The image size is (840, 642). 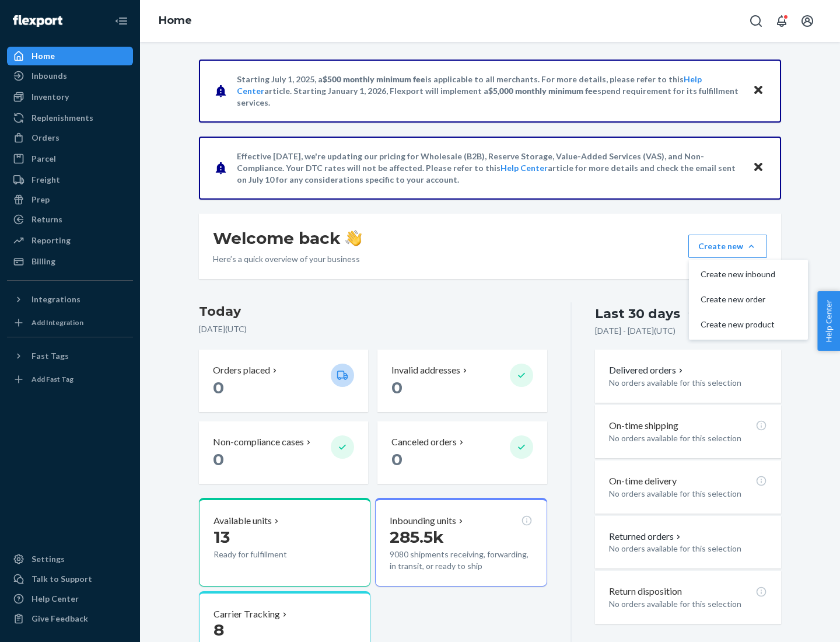 I want to click on h3: Today, so click(x=373, y=312).